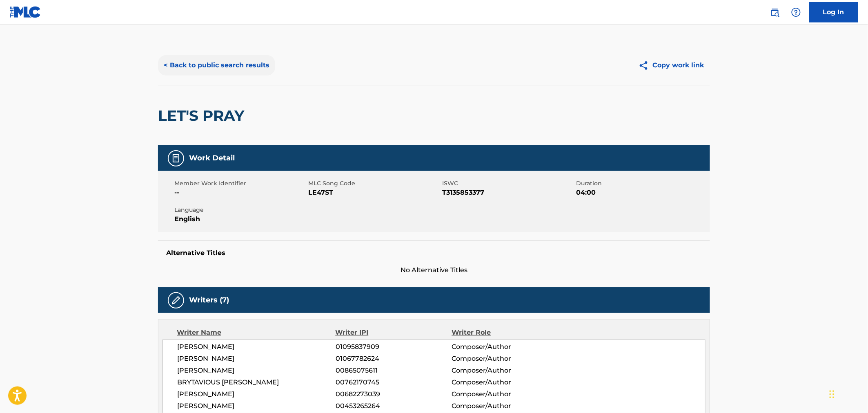  Describe the element at coordinates (434, 253) in the screenshot. I see `h5: Alternative Titles` at that location.